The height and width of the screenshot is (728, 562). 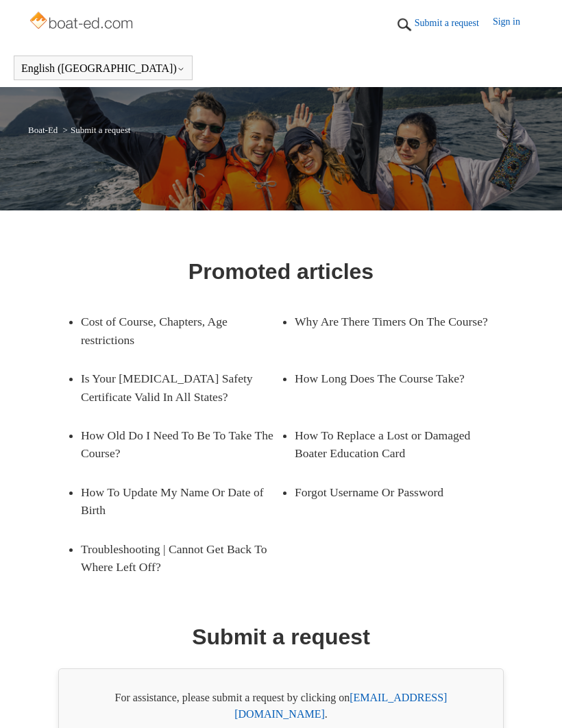 I want to click on a: Troubleshooting | Cannot Get Back To Where Left Off?, so click(x=181, y=558).